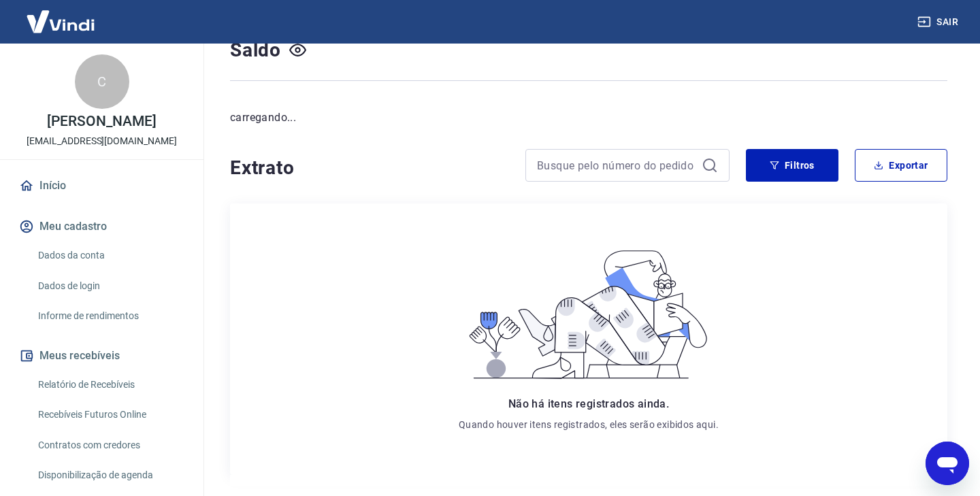 Image resolution: width=980 pixels, height=496 pixels. Describe the element at coordinates (102, 186) in the screenshot. I see `a: Início` at that location.